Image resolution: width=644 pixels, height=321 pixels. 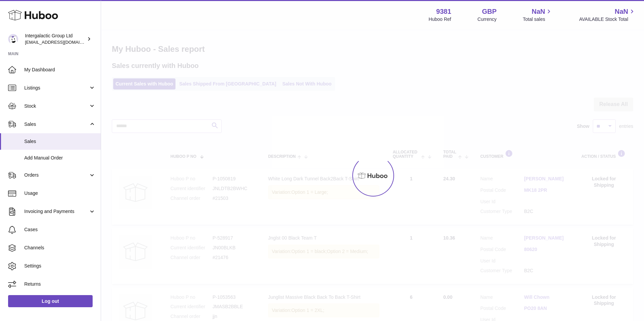 What do you see at coordinates (56, 212) in the screenshot?
I see `span: Invoicing and Payments` at bounding box center [56, 212].